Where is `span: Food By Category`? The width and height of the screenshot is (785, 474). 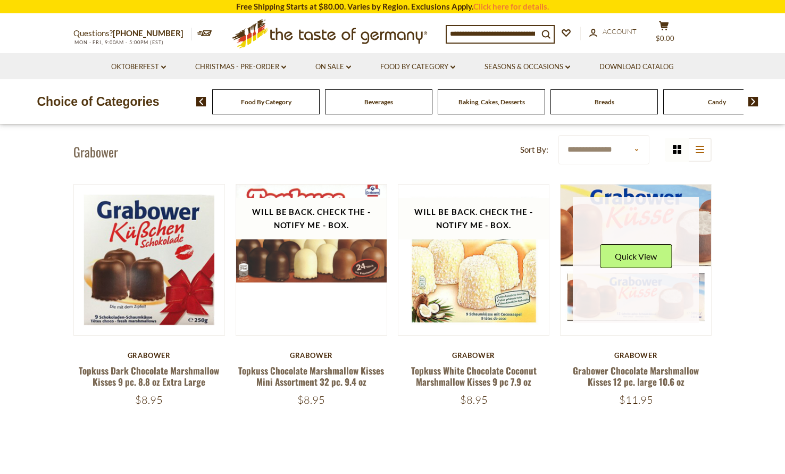
span: Food By Category is located at coordinates (266, 102).